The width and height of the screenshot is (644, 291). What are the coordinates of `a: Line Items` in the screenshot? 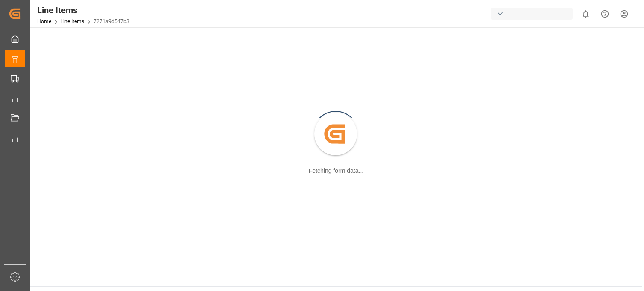 It's located at (72, 21).